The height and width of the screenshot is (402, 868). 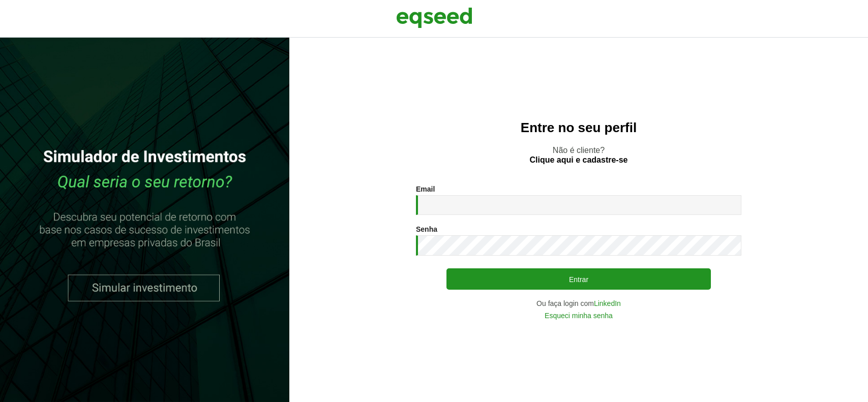 I want to click on p: Não é cliente?, so click(x=579, y=155).